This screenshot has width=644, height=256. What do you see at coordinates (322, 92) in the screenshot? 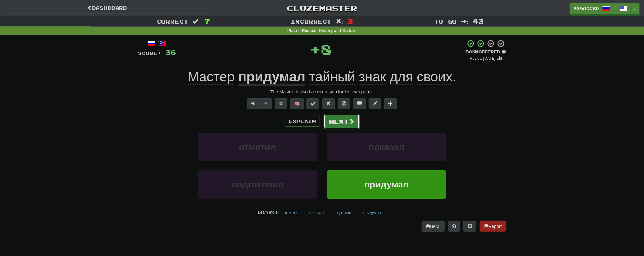
I see `div: The Master devised a secret sign for his own pople.` at bounding box center [322, 92].